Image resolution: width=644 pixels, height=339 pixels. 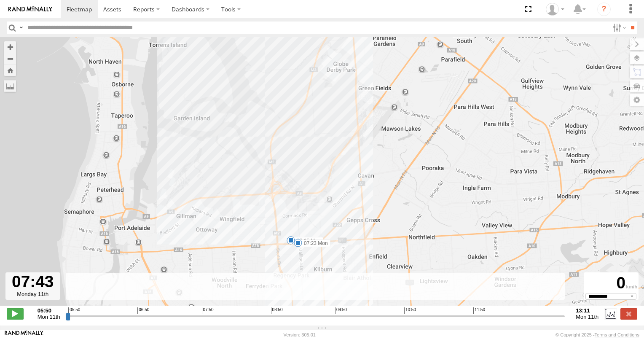 I want to click on a: Terms and Conditions, so click(x=617, y=335).